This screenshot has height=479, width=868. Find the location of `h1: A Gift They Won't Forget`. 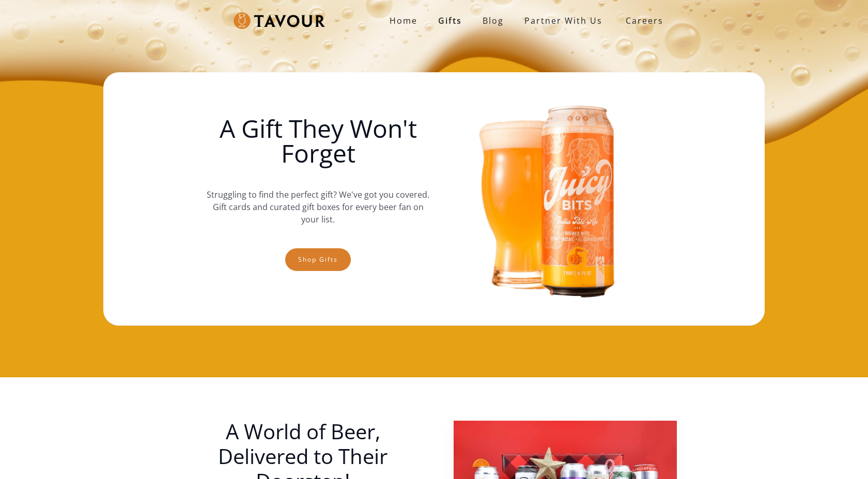

h1: A Gift They Won't Forget is located at coordinates (318, 140).